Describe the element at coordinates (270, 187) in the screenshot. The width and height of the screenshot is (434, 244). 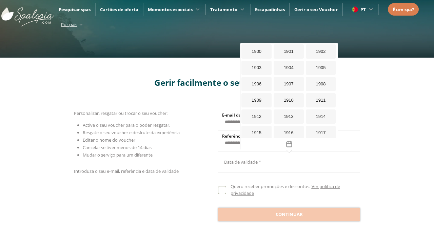
I see `span: Quero receber promoções e descontos.` at that location.